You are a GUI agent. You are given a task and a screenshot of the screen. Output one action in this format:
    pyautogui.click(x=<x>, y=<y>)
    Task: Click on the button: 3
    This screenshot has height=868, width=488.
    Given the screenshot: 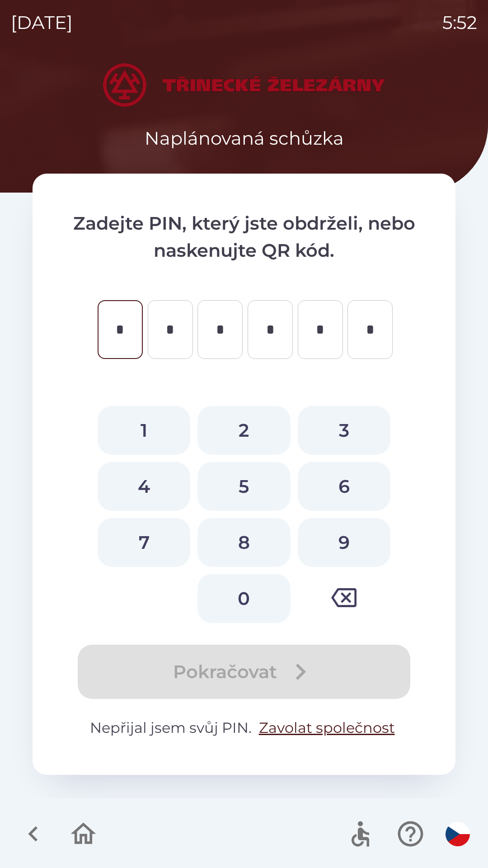 What is the action you would take?
    pyautogui.click(x=344, y=430)
    